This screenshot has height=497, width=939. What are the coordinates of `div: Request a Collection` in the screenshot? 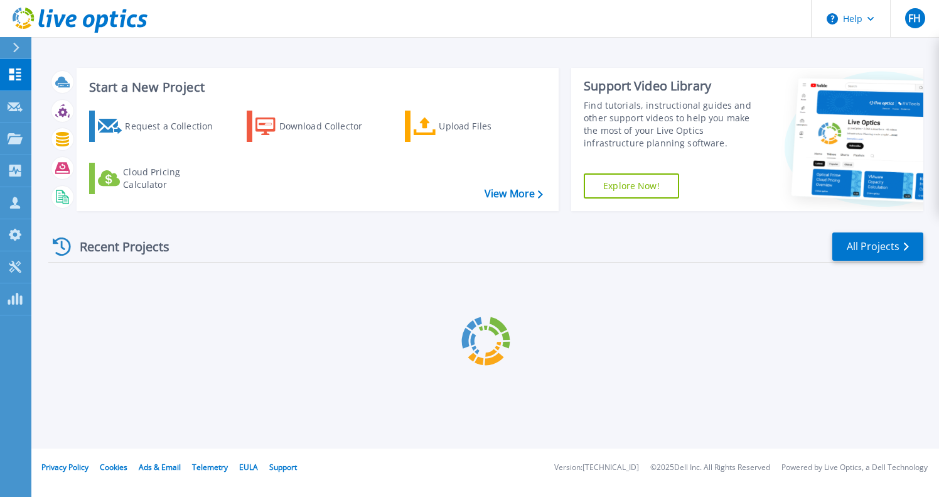 It's located at (175, 126).